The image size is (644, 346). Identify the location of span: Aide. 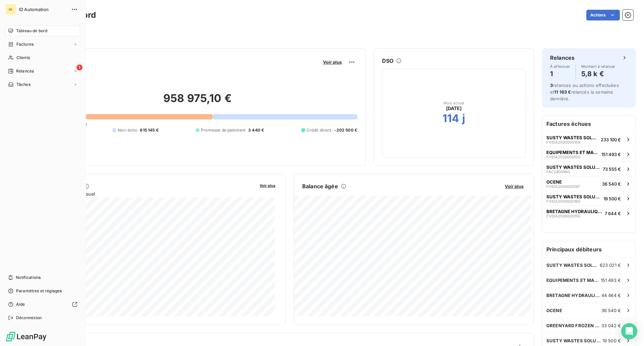
(20, 305).